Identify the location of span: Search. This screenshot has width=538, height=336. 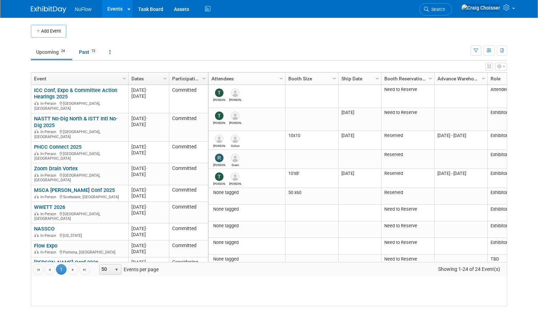
(437, 9).